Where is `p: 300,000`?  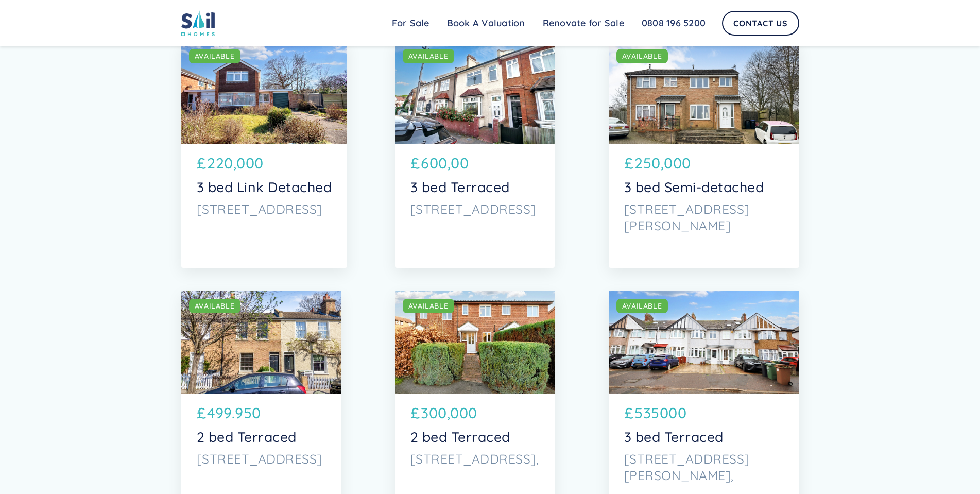
p: 300,000 is located at coordinates (449, 413).